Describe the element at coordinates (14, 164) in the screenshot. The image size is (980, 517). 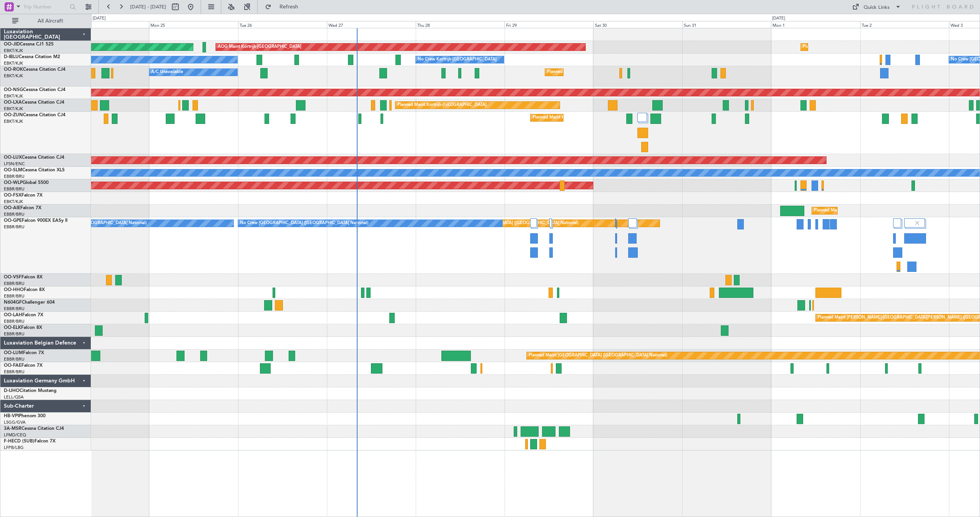
I see `a: LFSN/ENC` at that location.